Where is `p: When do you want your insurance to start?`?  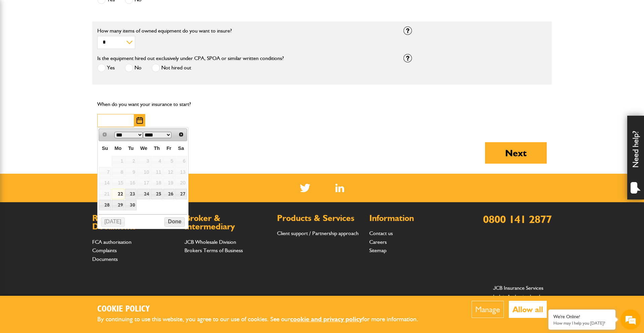 p: When do you want your insurance to start? is located at coordinates (168, 104).